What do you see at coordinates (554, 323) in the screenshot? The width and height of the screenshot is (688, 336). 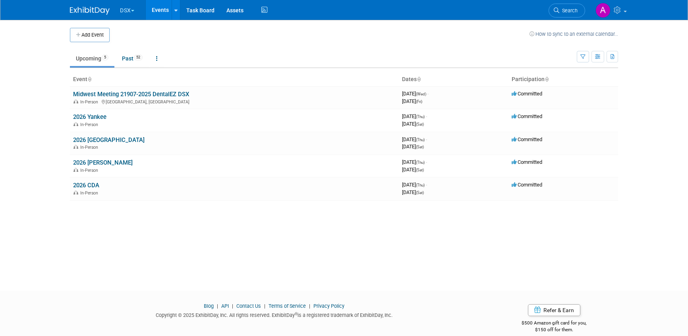 I see `div: $500 Amazon gift card for you,` at bounding box center [554, 323].